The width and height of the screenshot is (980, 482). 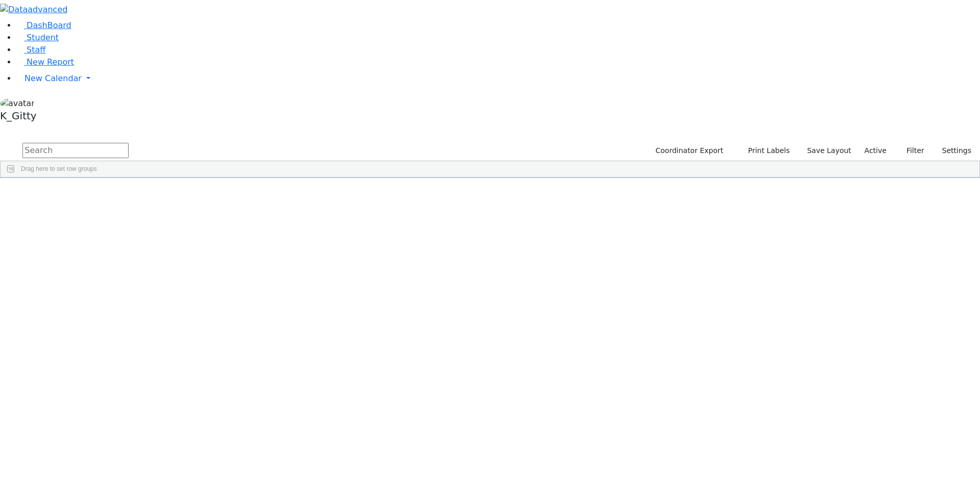 What do you see at coordinates (42, 38) in the screenshot?
I see `span: Student` at bounding box center [42, 38].